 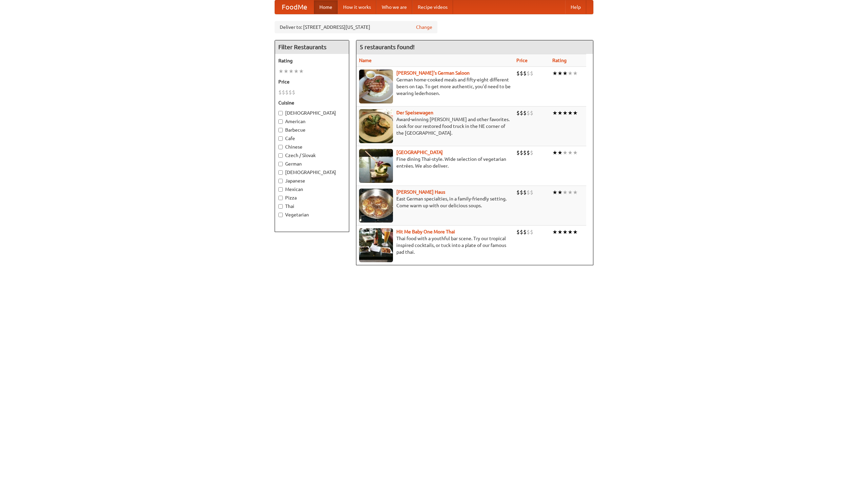 What do you see at coordinates (376, 126) in the screenshot?
I see `img: speisewagen.jpg` at bounding box center [376, 126].